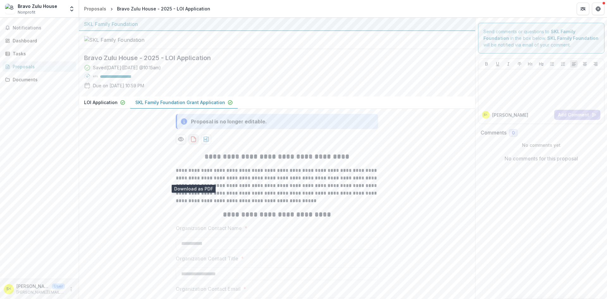 This screenshot has height=299, width=607. I want to click on p: No comments yet, so click(541, 145).